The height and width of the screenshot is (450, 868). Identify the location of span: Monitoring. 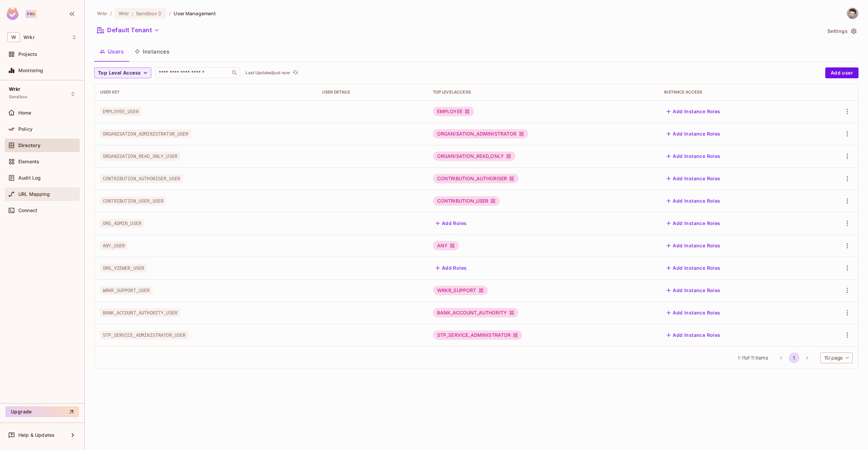
(31, 70).